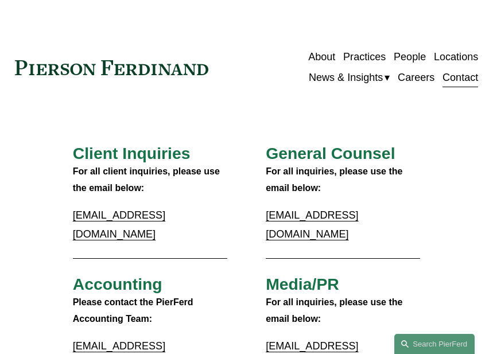 The width and height of the screenshot is (493, 354). Describe the element at coordinates (330, 153) in the screenshot. I see `span: General Counsel` at that location.